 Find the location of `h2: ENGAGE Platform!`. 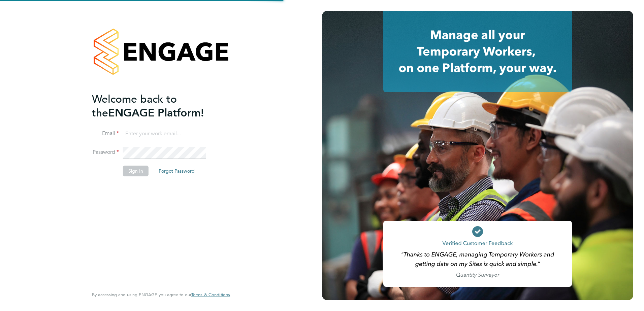

h2: ENGAGE Platform! is located at coordinates (158, 106).